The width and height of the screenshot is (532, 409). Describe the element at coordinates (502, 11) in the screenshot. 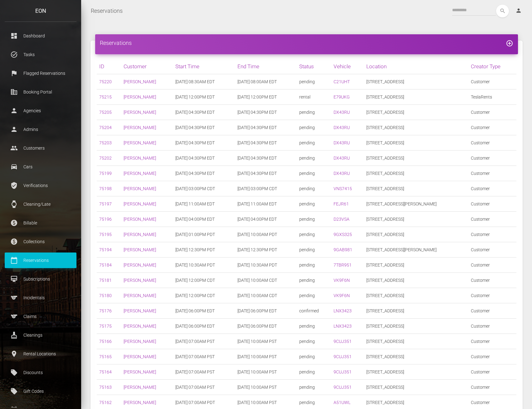

I see `i: search` at that location.